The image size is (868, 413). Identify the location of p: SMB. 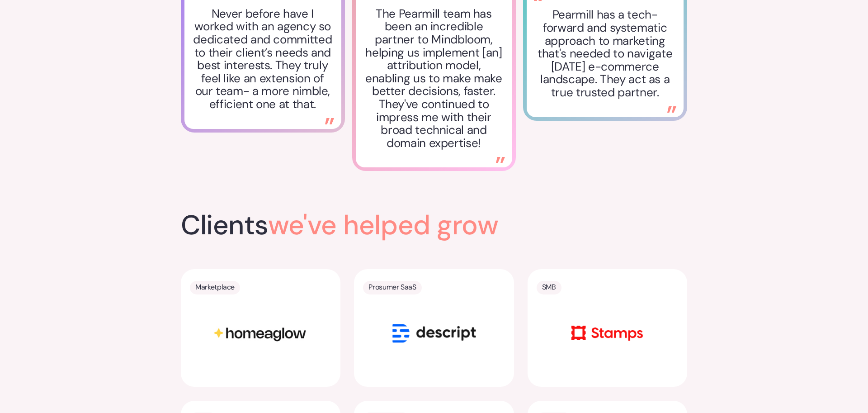
(549, 287).